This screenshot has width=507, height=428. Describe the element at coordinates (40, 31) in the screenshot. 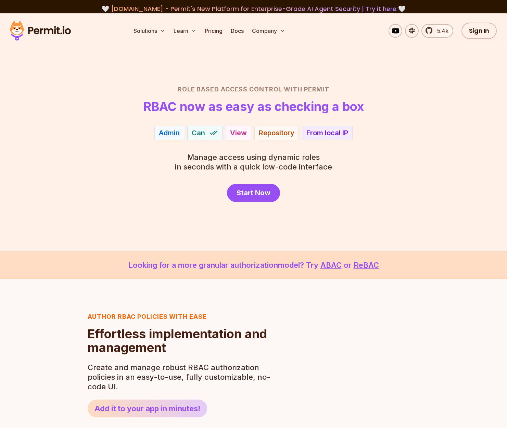

I see `img: Permit logo` at that location.